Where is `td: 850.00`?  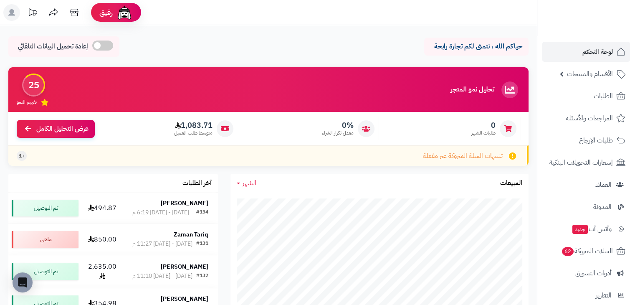 td: 850.00 is located at coordinates (102, 239).